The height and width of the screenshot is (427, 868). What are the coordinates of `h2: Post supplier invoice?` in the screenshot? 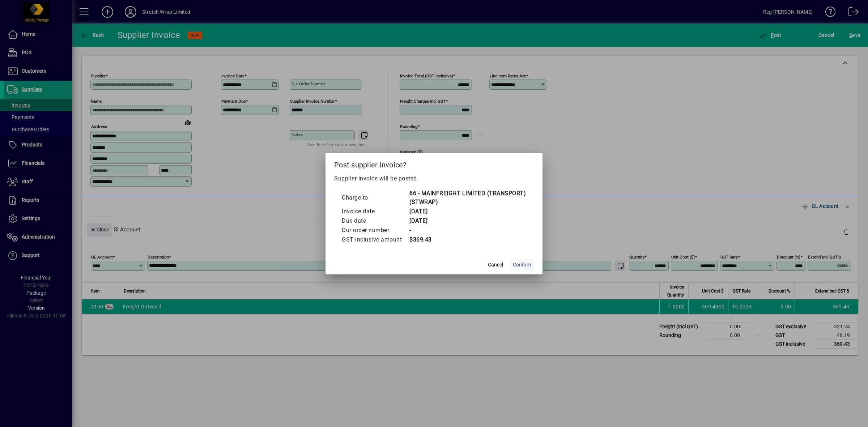 It's located at (434, 163).